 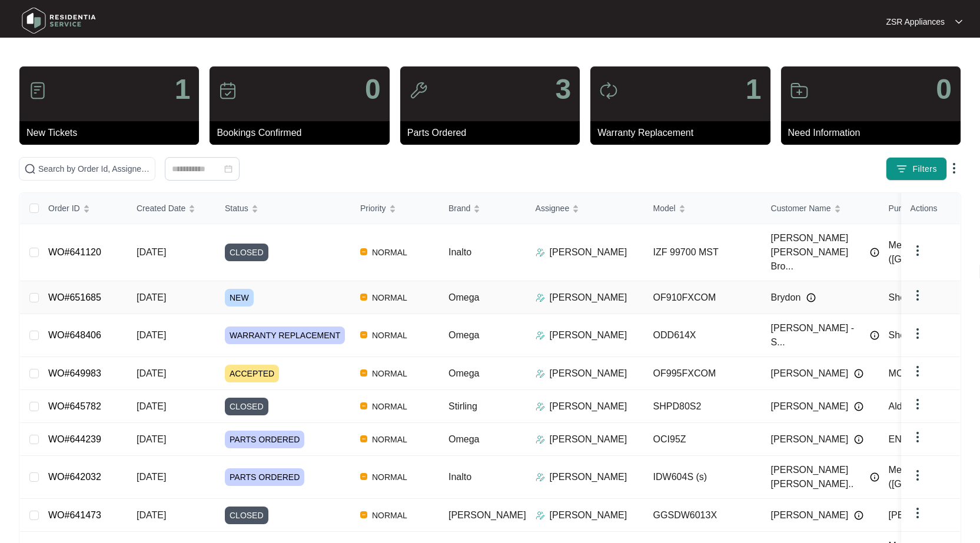 I want to click on td: ODD614X, so click(x=702, y=335).